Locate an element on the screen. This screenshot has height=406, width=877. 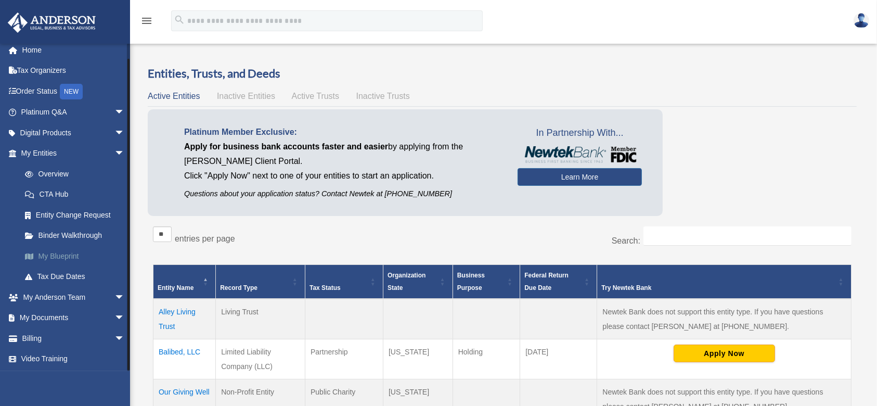
img: NewtekBankLogoSM.png is located at coordinates (579, 154).